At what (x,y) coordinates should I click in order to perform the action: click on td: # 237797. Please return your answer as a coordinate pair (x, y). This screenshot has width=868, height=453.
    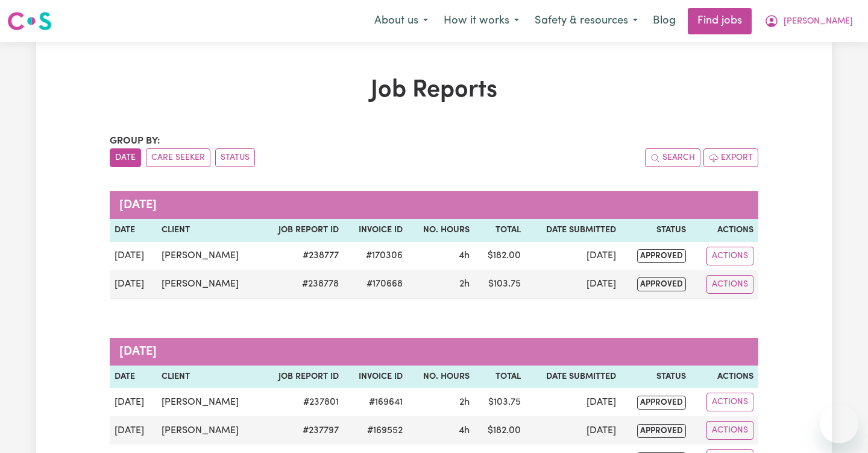
    Looking at the image, I should click on (302, 430).